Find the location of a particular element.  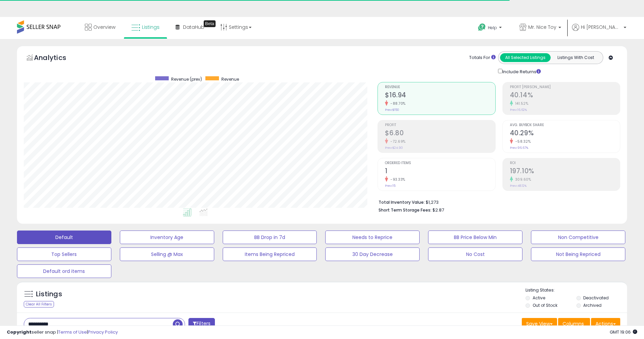

p: Listing States: is located at coordinates (576, 290).